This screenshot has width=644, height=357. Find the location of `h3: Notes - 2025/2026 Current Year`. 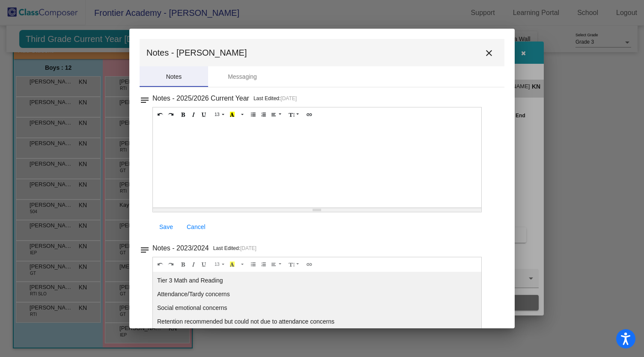

h3: Notes - 2025/2026 Current Year is located at coordinates (201, 99).